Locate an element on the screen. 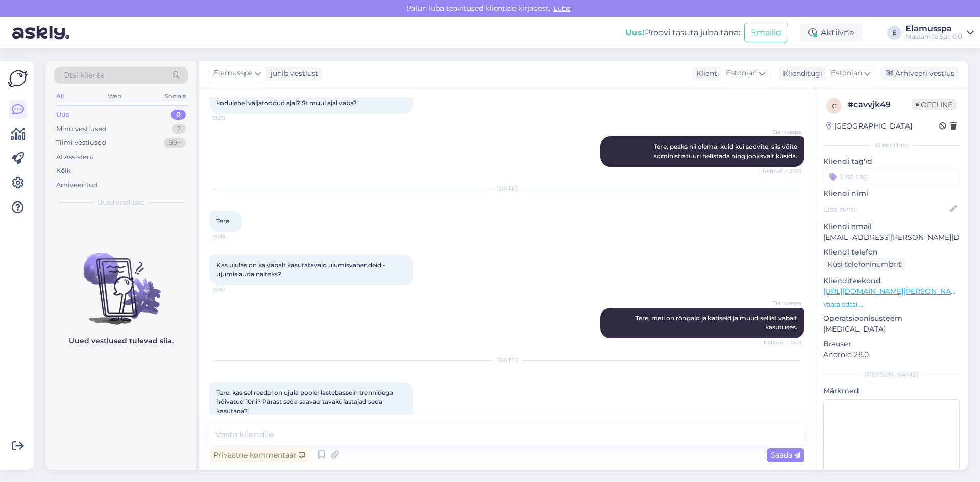 Image resolution: width=980 pixels, height=482 pixels. p: Uued vestlused tulevad siia. is located at coordinates (121, 340).